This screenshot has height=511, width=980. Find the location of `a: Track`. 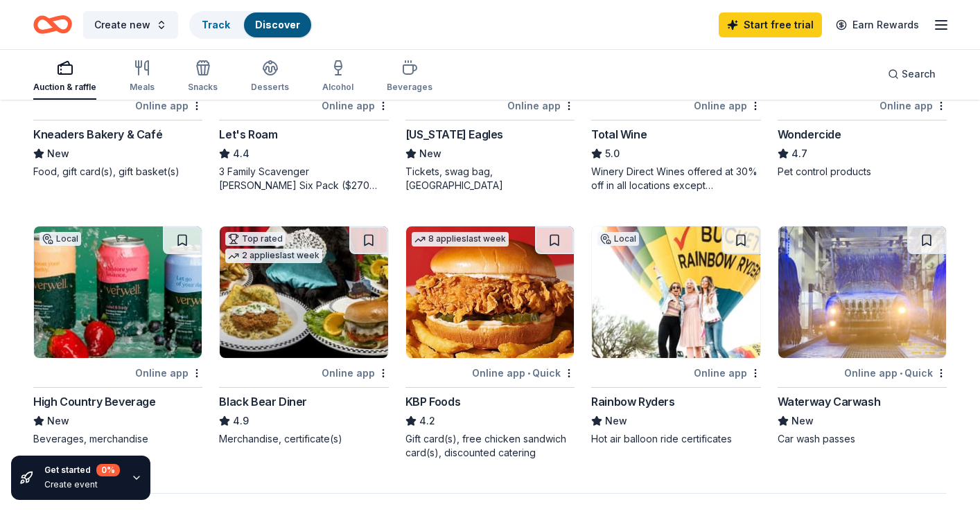

a: Track is located at coordinates (215, 24).